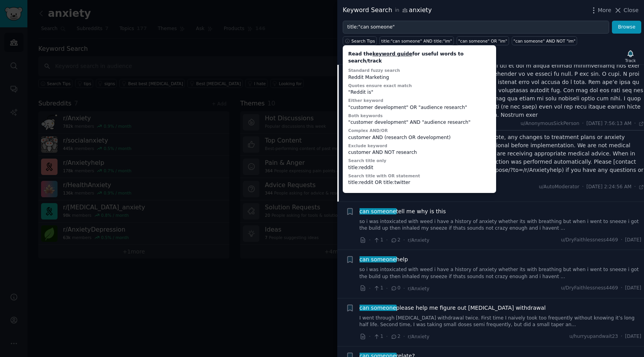 The width and height of the screenshot is (644, 357). What do you see at coordinates (374, 70) in the screenshot?
I see `label: Standard fuzzy search` at bounding box center [374, 70].